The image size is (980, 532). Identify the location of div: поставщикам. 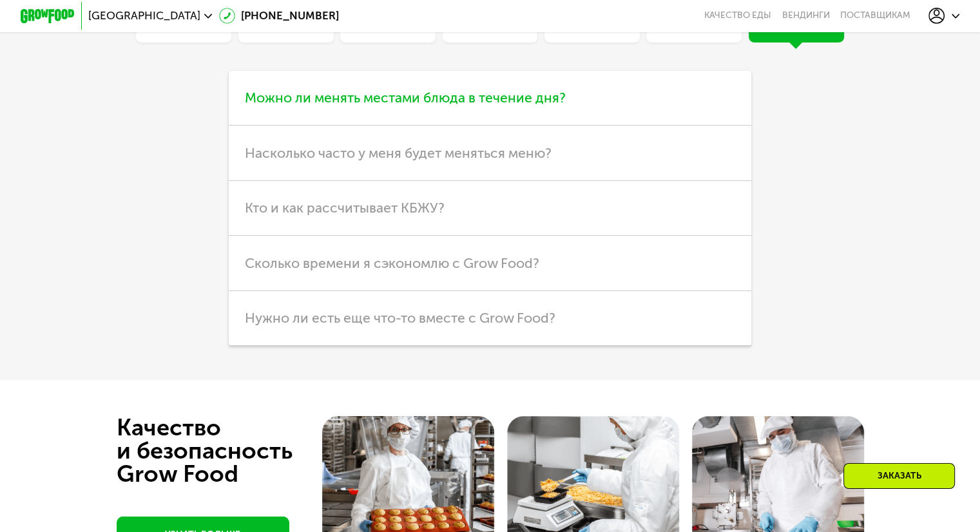
(874, 16).